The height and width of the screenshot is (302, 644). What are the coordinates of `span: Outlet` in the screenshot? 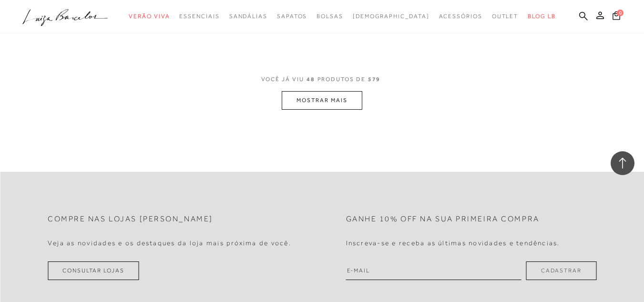 It's located at (505, 16).